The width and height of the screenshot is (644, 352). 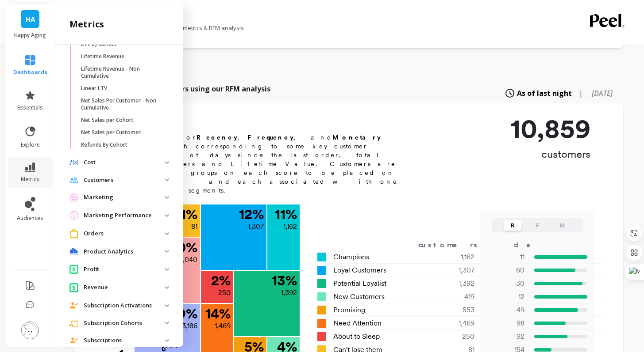 I want to click on p: Lifetime Revenue, so click(x=102, y=56).